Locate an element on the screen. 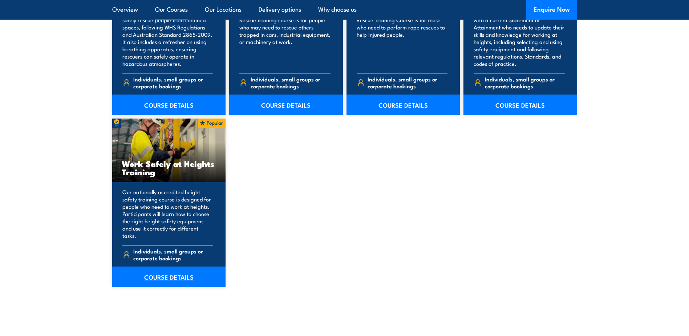  p: This course teaches your team how to safely rescue people from confined spaces, following WHS Reg... is located at coordinates (168, 38).